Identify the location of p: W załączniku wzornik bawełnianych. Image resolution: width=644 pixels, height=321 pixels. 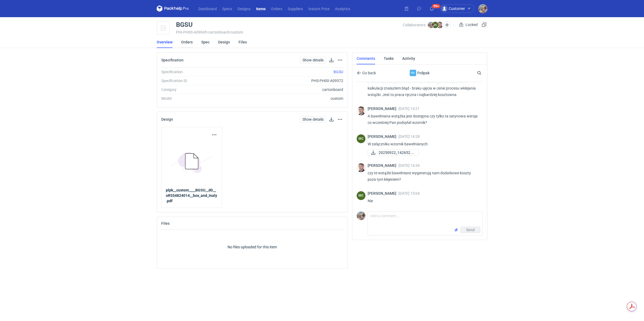
(423, 144).